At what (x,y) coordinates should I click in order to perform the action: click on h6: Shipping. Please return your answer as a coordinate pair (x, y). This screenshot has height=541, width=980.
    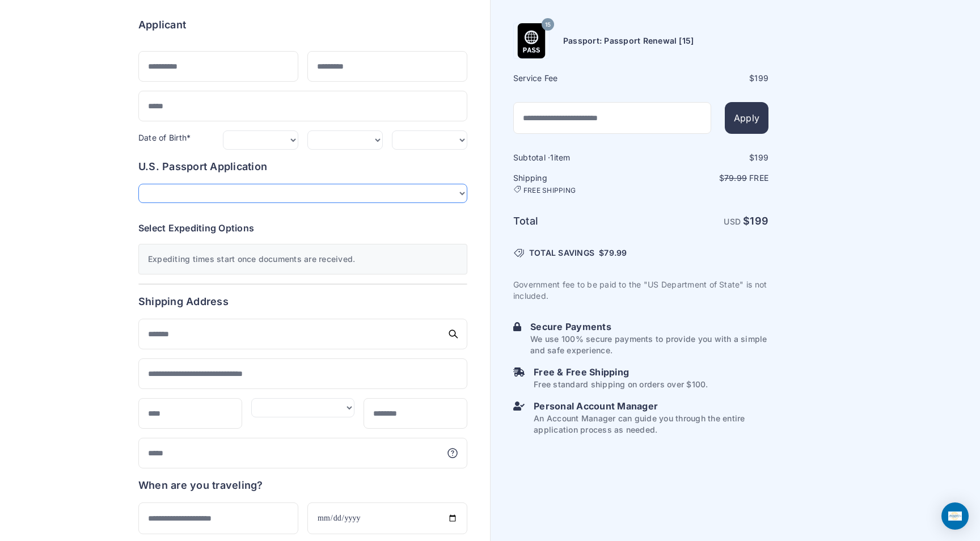
    Looking at the image, I should click on (576, 184).